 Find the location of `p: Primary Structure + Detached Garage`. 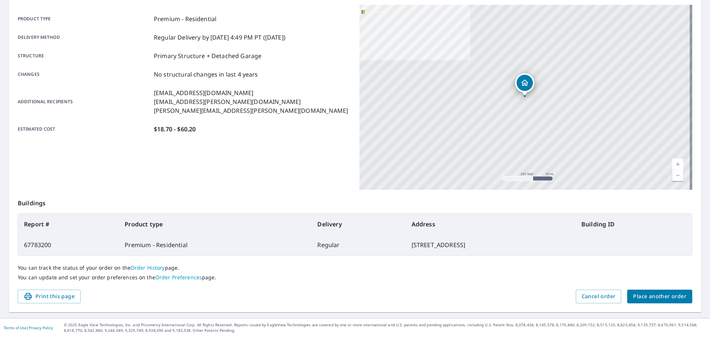

p: Primary Structure + Detached Garage is located at coordinates (207, 56).